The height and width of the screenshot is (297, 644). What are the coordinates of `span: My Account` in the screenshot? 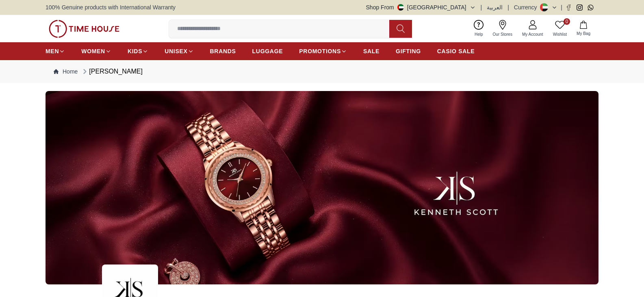 It's located at (533, 34).